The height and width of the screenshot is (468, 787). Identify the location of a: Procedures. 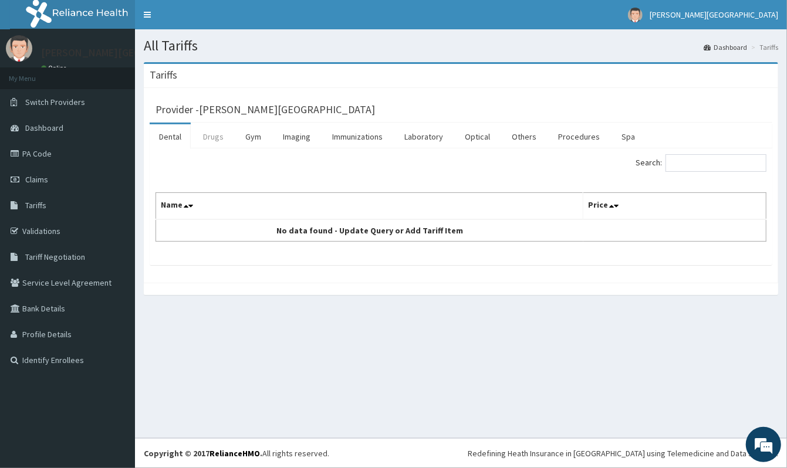
(578, 137).